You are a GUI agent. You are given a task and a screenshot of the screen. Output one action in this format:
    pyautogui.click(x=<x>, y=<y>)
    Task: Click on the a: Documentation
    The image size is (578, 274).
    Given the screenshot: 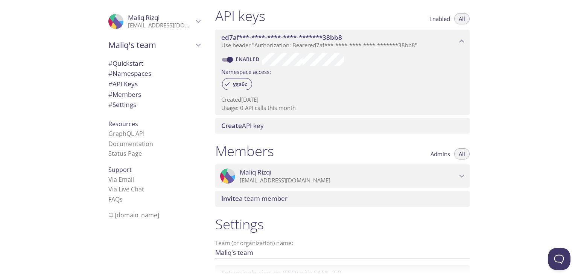 What is the action you would take?
    pyautogui.click(x=130, y=144)
    